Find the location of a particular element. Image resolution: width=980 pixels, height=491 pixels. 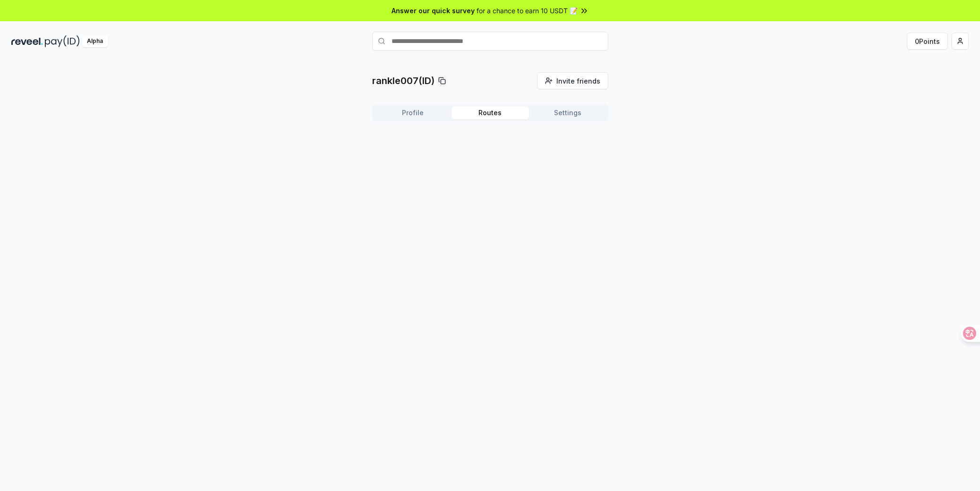

button: Invite friends is located at coordinates (572, 81).